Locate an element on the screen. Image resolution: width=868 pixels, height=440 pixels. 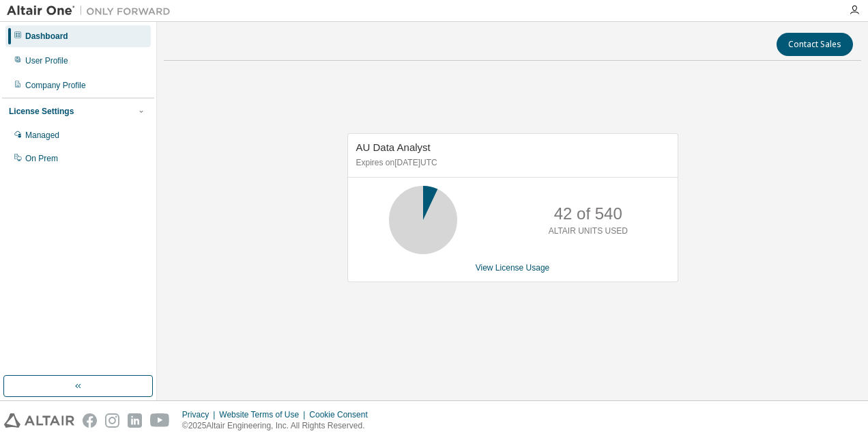
img: linkedin.svg is located at coordinates (135, 420).